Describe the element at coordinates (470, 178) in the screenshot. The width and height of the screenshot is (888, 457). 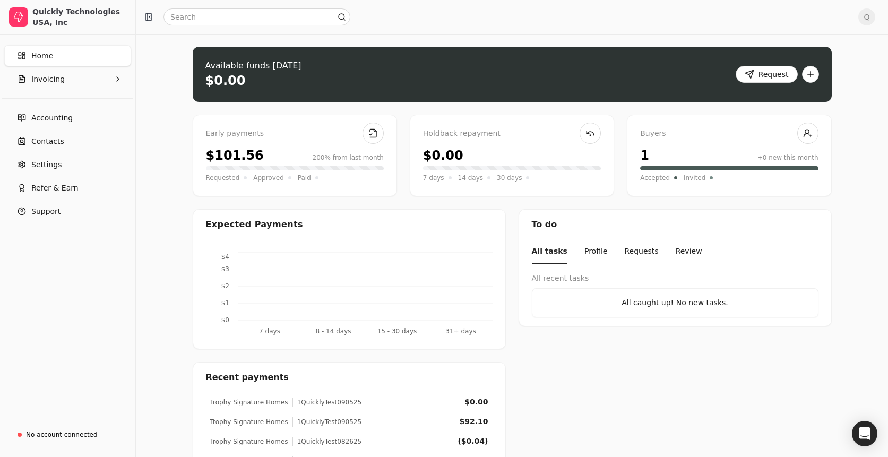
I see `span: 14 days` at that location.